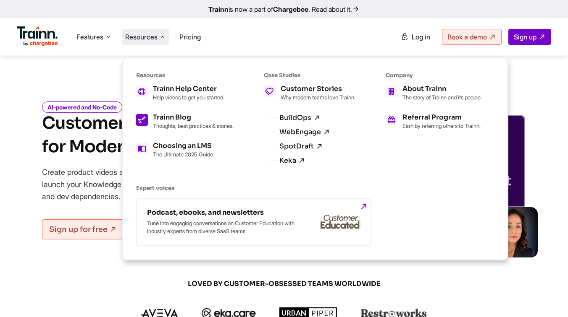 The width and height of the screenshot is (568, 317). What do you see at coordinates (471, 37) in the screenshot?
I see `a: Book a demo` at bounding box center [471, 37].